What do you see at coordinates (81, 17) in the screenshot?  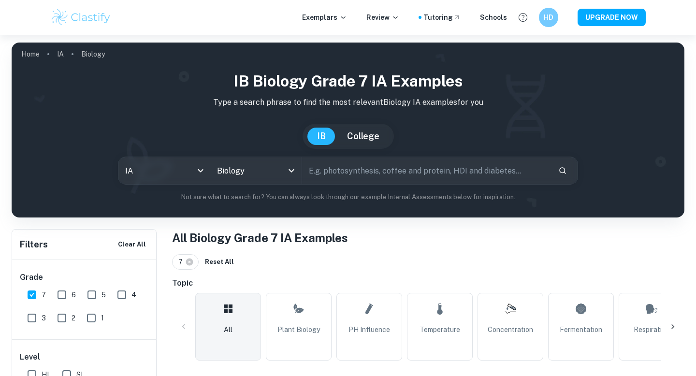 I see `img: Clastify logo` at bounding box center [81, 17].